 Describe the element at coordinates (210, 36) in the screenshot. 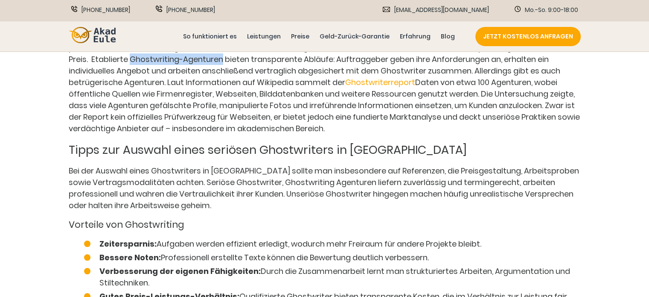

I see `a: So funktioniert es` at that location.